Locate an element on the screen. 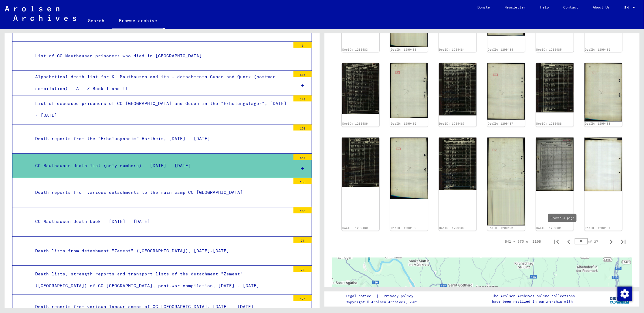  div: 77 is located at coordinates (302, 240).